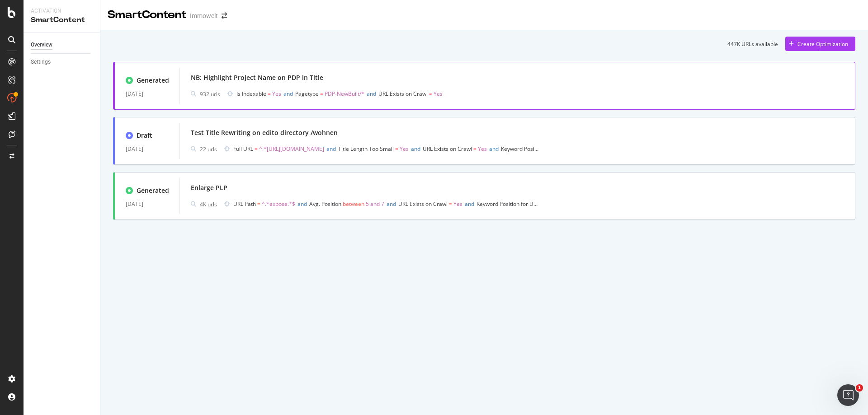 The height and width of the screenshot is (415, 868). What do you see at coordinates (209, 188) in the screenshot?
I see `div: Enlarge PLP` at bounding box center [209, 188].